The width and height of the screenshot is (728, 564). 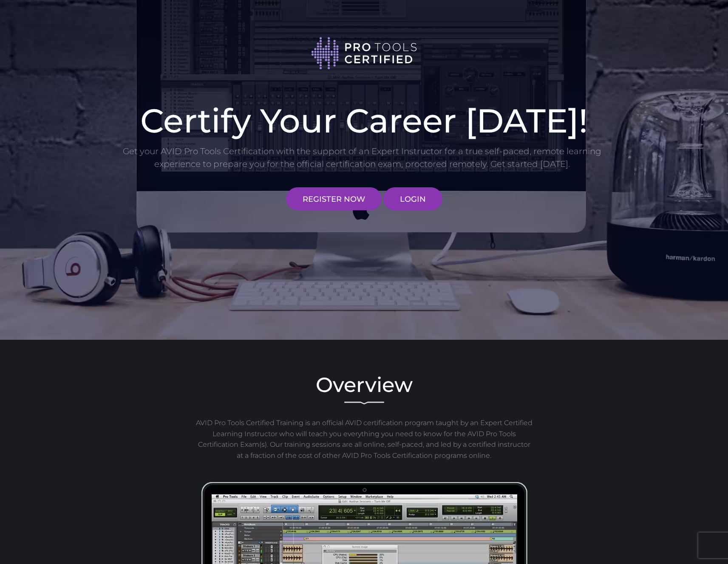 What do you see at coordinates (364, 385) in the screenshot?
I see `h2: Overview` at bounding box center [364, 385].